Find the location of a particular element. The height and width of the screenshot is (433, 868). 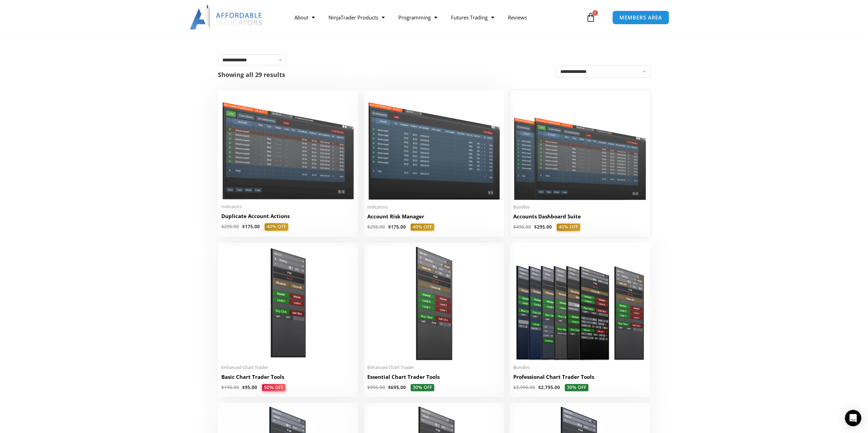

a: 0 is located at coordinates (591, 18).